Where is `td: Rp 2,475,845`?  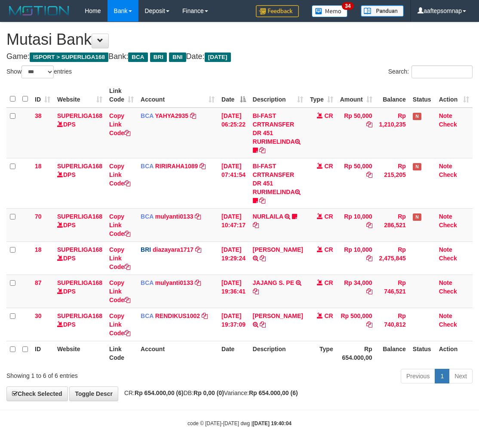
td: Rp 2,475,845 is located at coordinates (393, 258).